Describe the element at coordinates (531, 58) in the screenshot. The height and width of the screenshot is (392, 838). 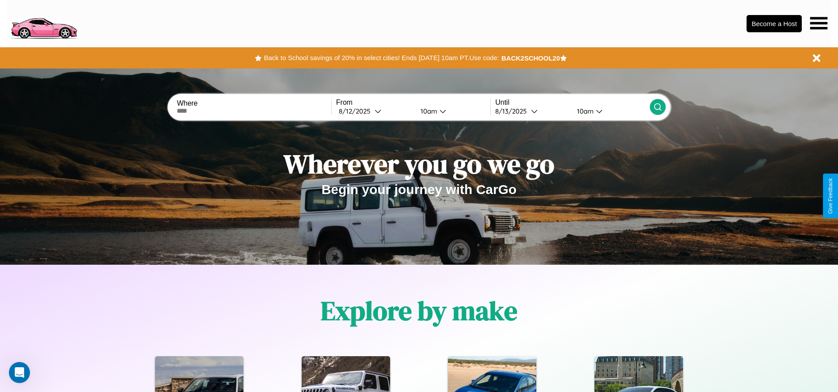
I see `b: BACK2SCHOOL20` at that location.